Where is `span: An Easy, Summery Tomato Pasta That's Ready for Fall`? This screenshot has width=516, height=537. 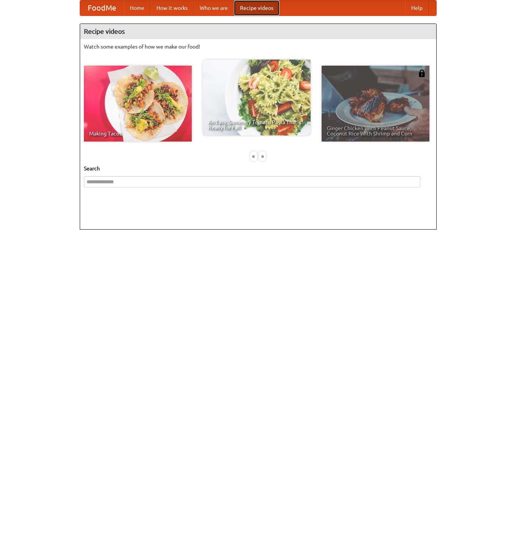 span: An Easy, Summery Tomato Pasta That's Ready for Fall is located at coordinates (257, 125).